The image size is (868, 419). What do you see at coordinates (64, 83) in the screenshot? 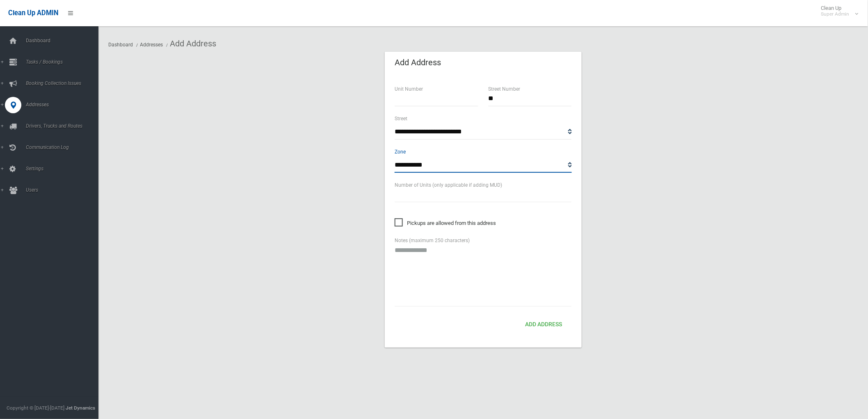
I see `span: Booking Collection Issues` at bounding box center [64, 83].